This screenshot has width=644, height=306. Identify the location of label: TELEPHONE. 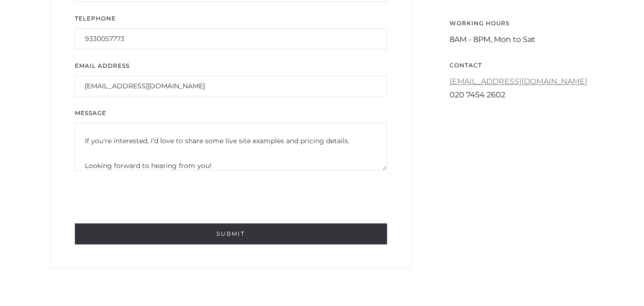
(231, 19).